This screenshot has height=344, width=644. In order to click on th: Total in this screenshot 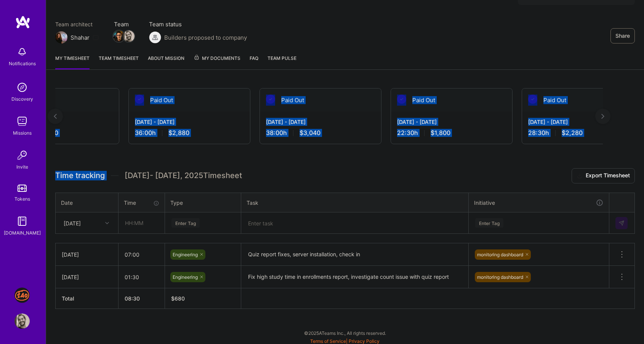, I will do `click(87, 299)`.